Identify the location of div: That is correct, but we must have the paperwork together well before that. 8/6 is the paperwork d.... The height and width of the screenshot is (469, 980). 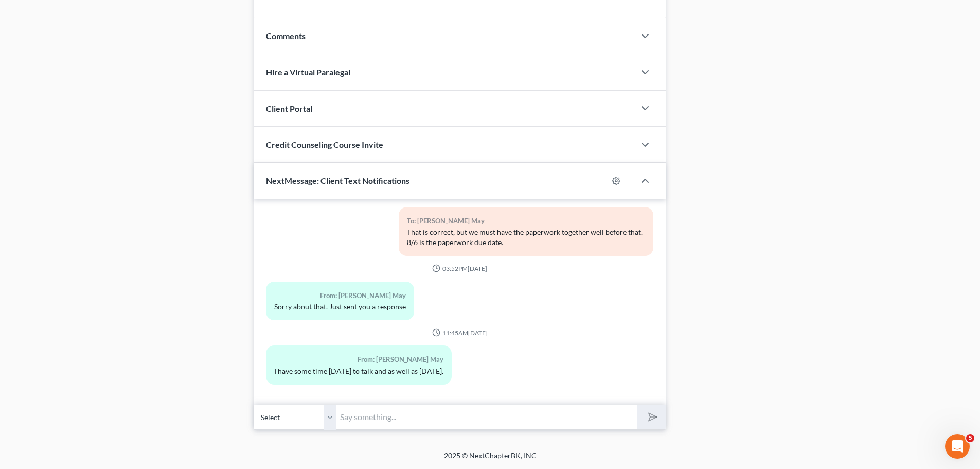
(526, 237).